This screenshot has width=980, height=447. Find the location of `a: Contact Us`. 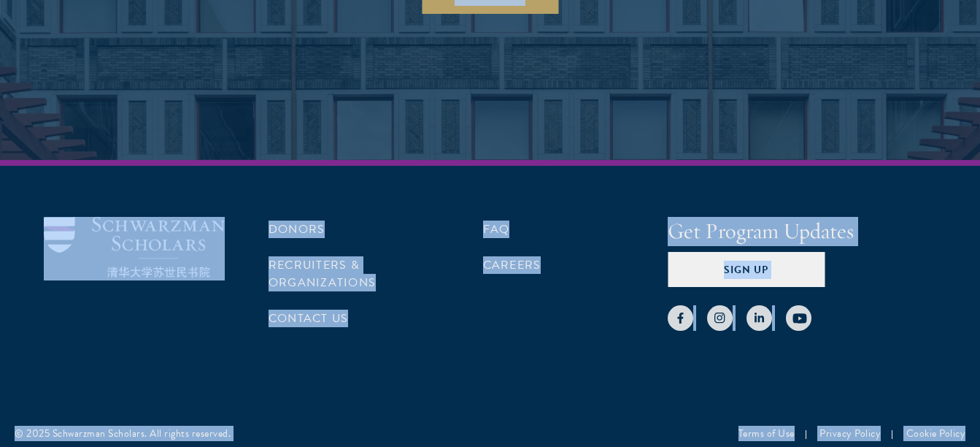

a: Contact Us is located at coordinates (308, 319).